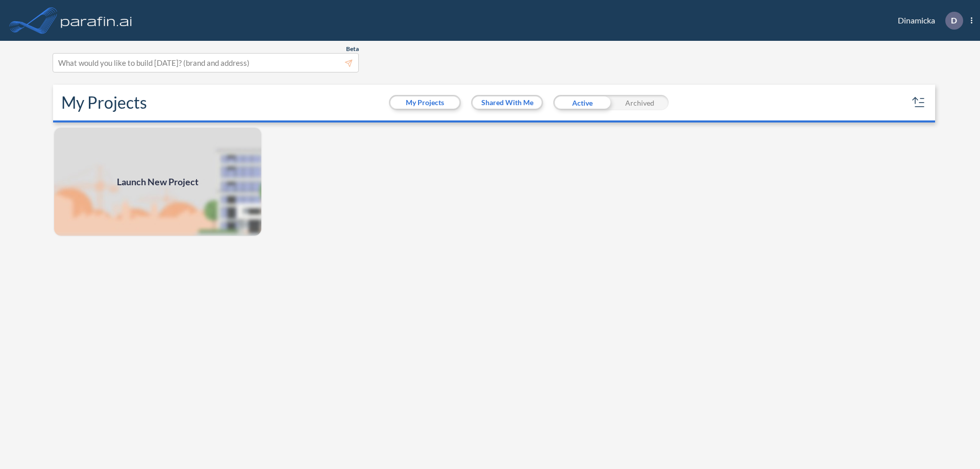 The height and width of the screenshot is (469, 980). Describe the element at coordinates (424, 103) in the screenshot. I see `button: My Projects` at that location.